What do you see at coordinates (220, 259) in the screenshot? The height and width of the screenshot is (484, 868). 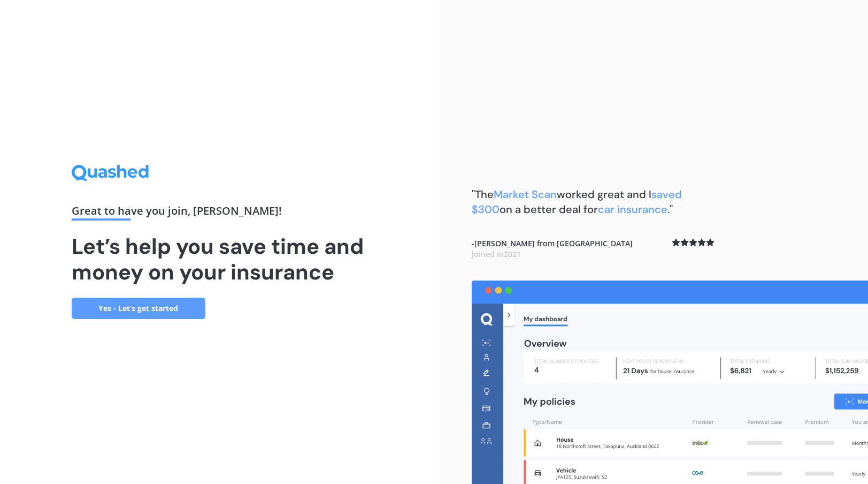 I see `h1: Let’s help you save time and money on your insurance` at bounding box center [220, 259].